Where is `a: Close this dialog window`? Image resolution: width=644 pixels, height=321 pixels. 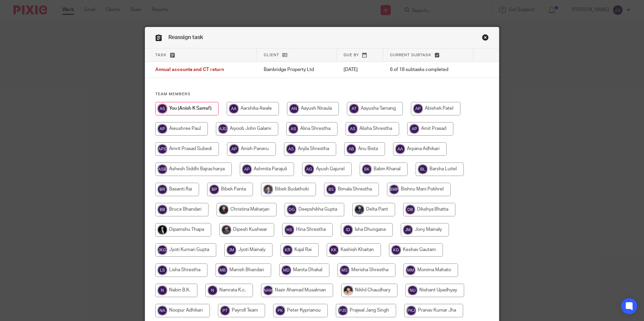
a: Close this dialog window is located at coordinates (485, 38).